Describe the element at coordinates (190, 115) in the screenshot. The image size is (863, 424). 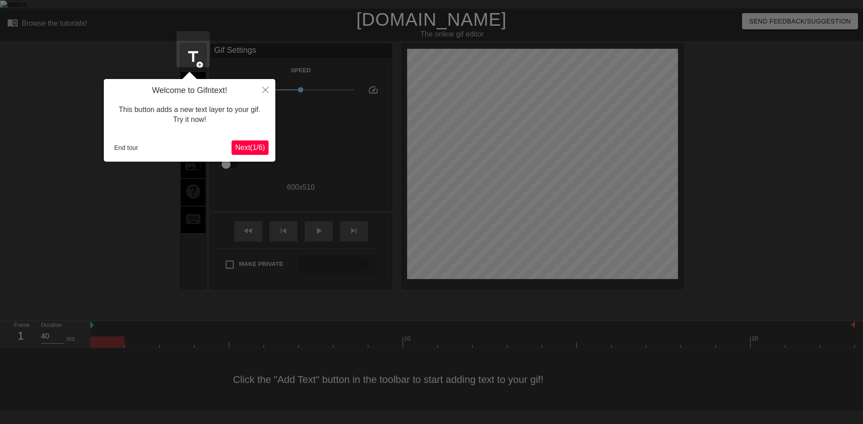
I see `div: This button adds a new text layer to your gif. Try it now!` at that location.